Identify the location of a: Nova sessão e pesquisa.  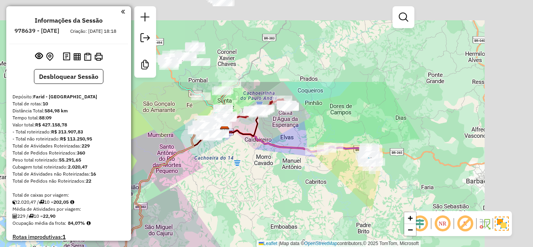
(145, 18).